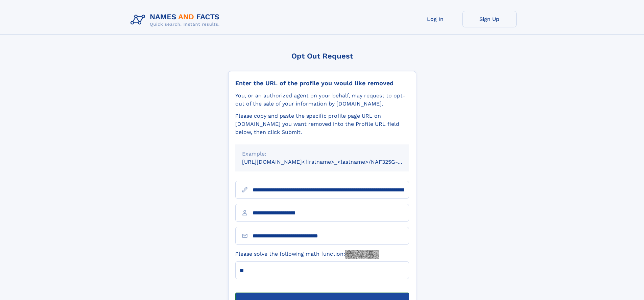 This screenshot has width=644, height=300. Describe the element at coordinates (490, 19) in the screenshot. I see `a: Sign Up` at that location.